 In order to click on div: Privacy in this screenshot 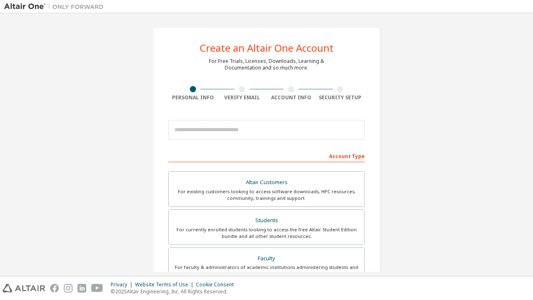, I will do `click(123, 285)`.